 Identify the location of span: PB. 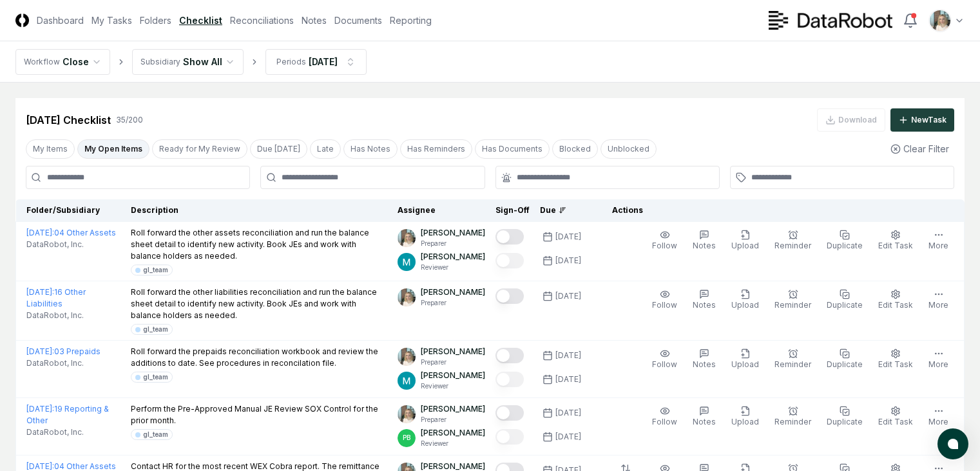
(407, 437).